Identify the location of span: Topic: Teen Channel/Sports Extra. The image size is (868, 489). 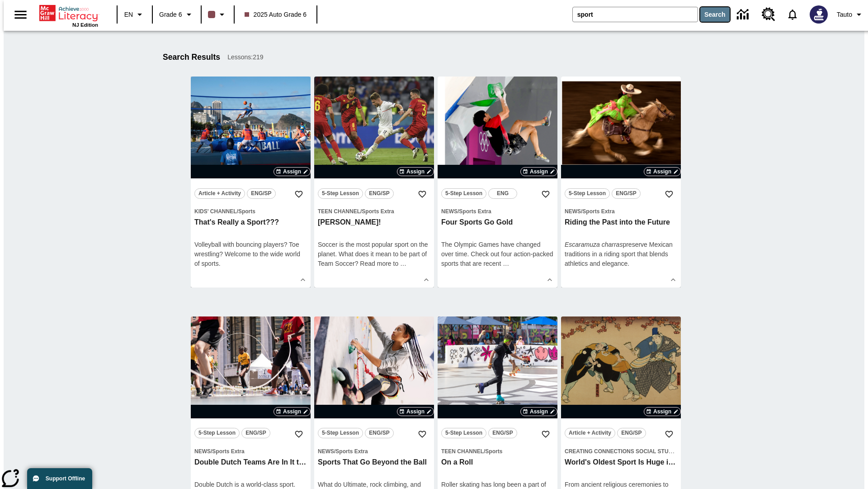
(374, 211).